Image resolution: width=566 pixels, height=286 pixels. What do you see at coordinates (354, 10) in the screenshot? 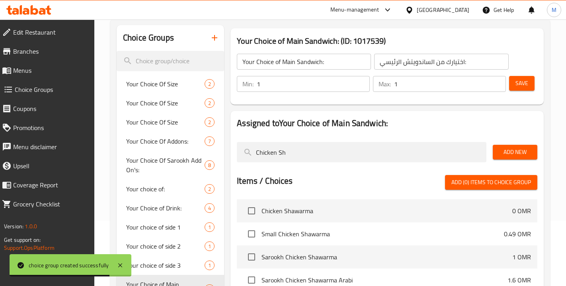
I see `div: Menu-management` at bounding box center [354, 10].